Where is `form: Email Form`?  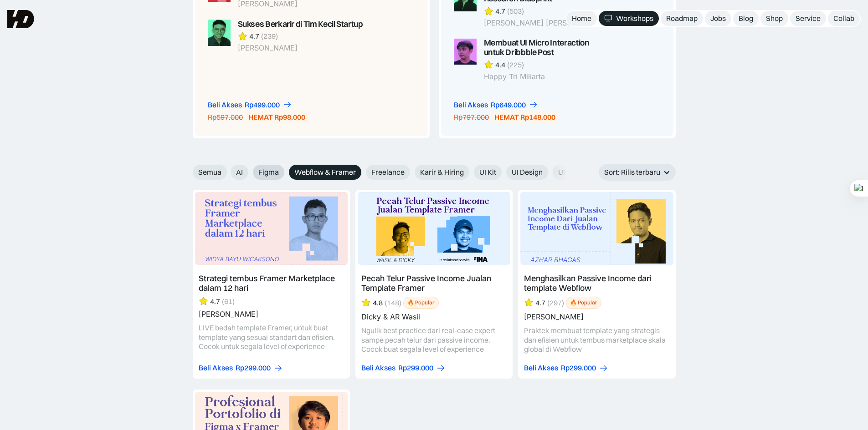 form: Email Form is located at coordinates (382, 172).